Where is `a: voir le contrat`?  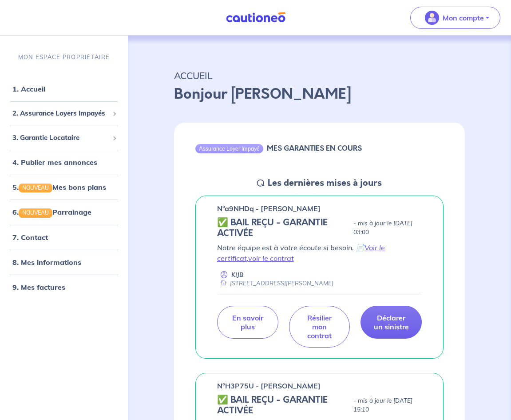
a: voir le contrat is located at coordinates (271, 258).